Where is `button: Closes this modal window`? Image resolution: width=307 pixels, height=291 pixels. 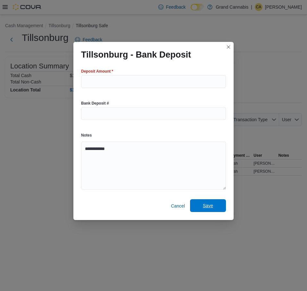 button: Closes this modal window is located at coordinates (228, 47).